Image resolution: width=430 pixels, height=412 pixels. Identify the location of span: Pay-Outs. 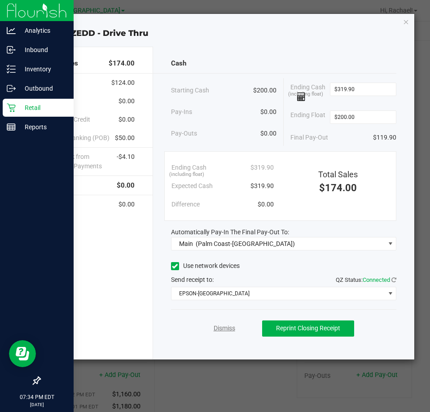
(184, 133).